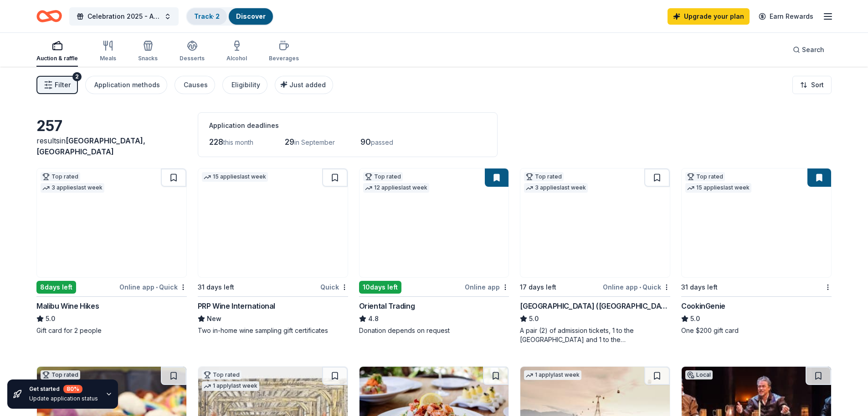 This screenshot has width=868, height=416. I want to click on img: Image for PRP Wine International, so click(273, 222).